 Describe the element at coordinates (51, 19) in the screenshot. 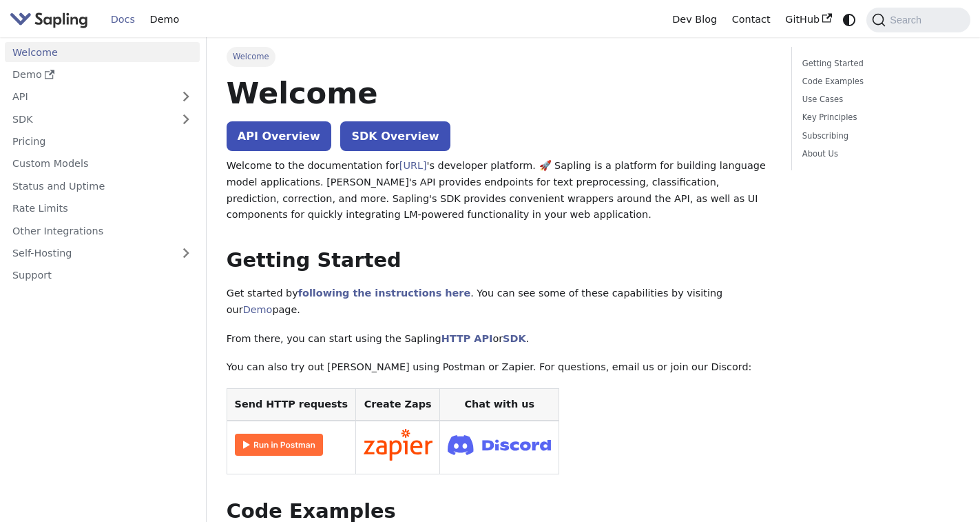

I see `a: Sapling.aiSapling.ai` at that location.